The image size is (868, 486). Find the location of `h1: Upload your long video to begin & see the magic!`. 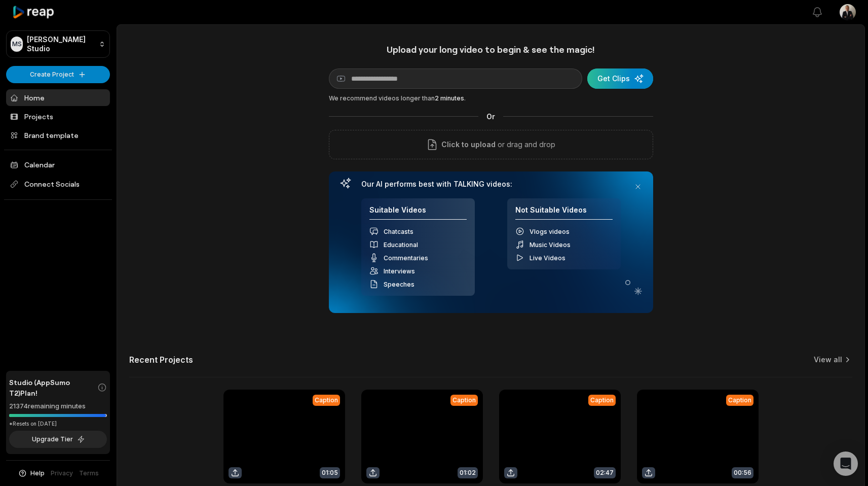

h1: Upload your long video to begin & see the magic! is located at coordinates (491, 49).